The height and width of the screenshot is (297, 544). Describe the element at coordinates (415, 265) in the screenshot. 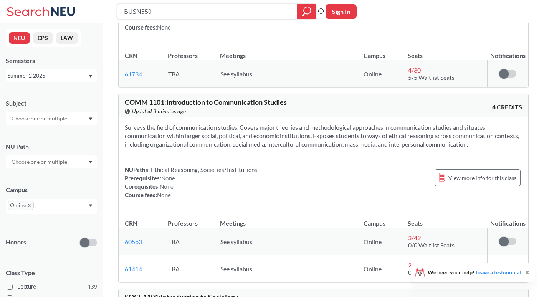

I see `span: 2 / 35` at that location.